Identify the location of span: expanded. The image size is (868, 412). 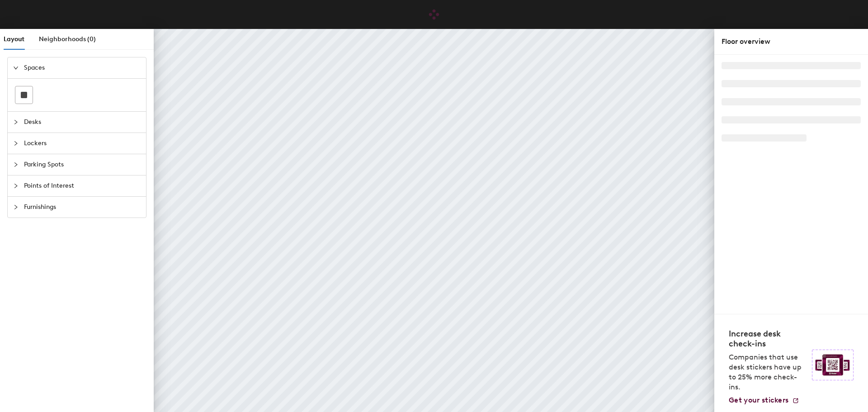
(16, 68).